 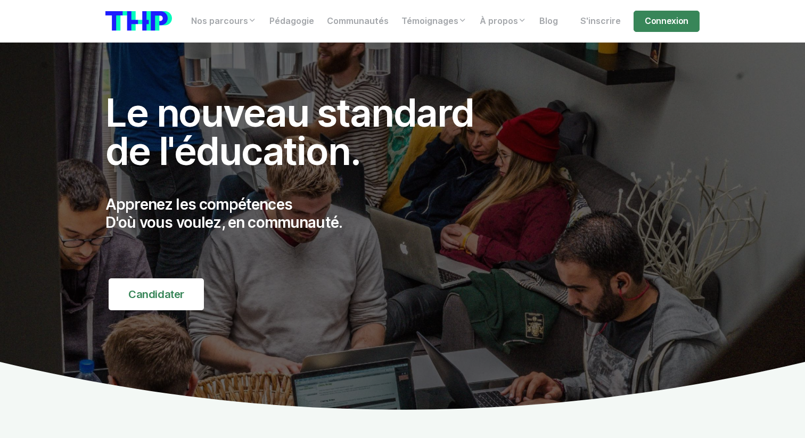 I want to click on a: Nos parcours, so click(x=224, y=21).